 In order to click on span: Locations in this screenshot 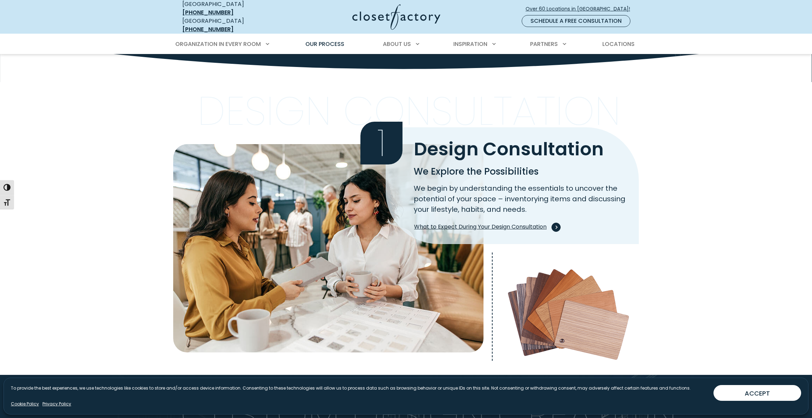, I will do `click(618, 44)`.